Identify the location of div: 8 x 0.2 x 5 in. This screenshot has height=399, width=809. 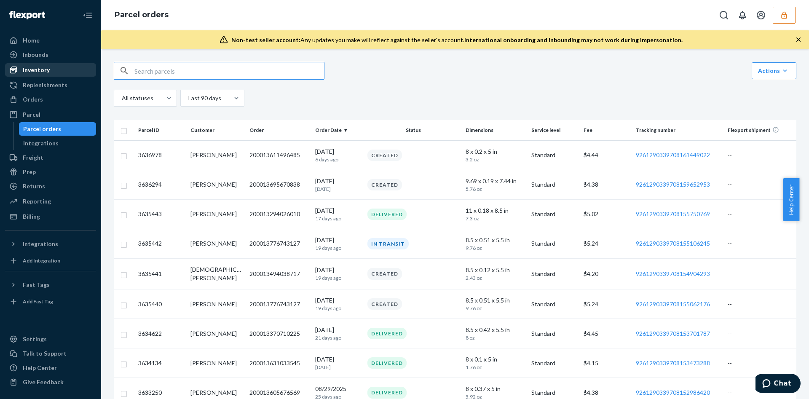
(494, 152).